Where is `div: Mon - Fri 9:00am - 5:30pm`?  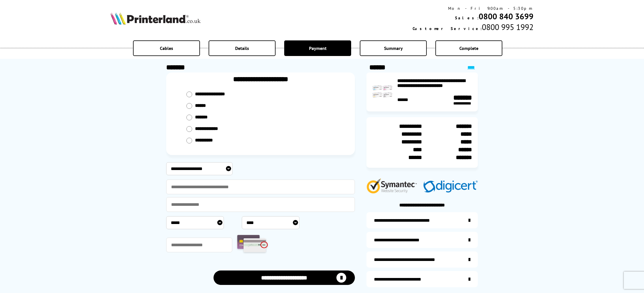 div: Mon - Fri 9:00am - 5:30pm is located at coordinates (472, 9).